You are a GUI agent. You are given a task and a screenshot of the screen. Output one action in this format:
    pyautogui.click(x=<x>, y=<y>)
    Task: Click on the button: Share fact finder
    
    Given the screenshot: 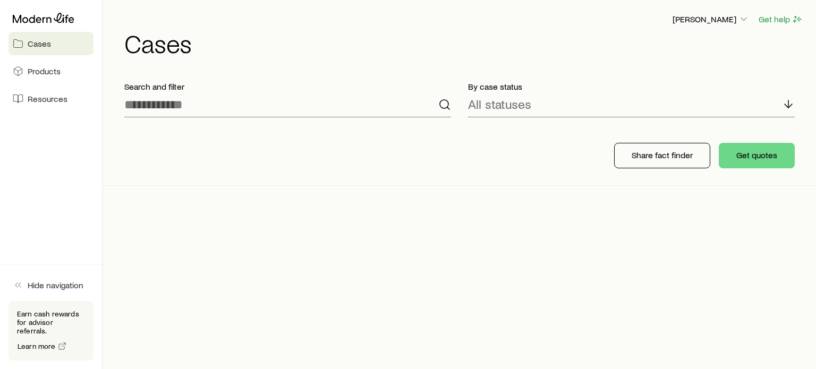 What is the action you would take?
    pyautogui.click(x=662, y=156)
    